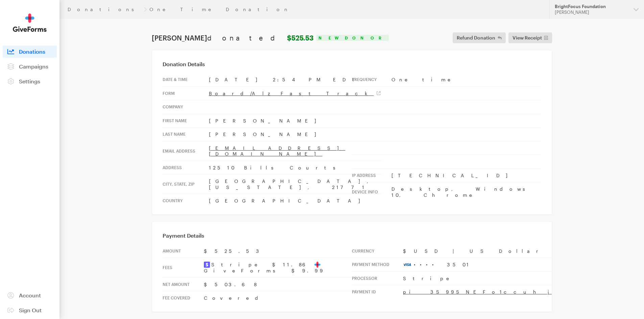  I want to click on td: •••• 3501, so click(522, 265).